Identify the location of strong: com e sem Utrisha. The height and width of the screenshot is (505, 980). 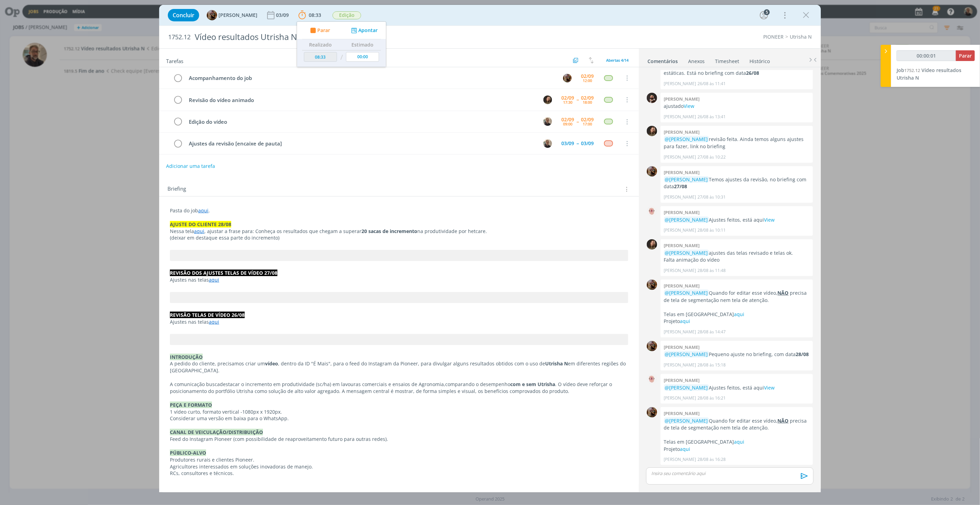
(533, 384).